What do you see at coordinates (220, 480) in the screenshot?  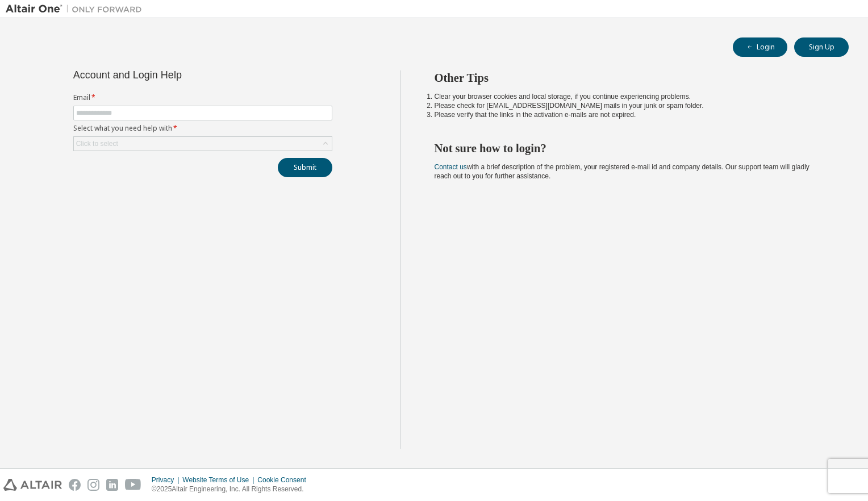 I see `div: Website Terms of Use` at bounding box center [220, 480].